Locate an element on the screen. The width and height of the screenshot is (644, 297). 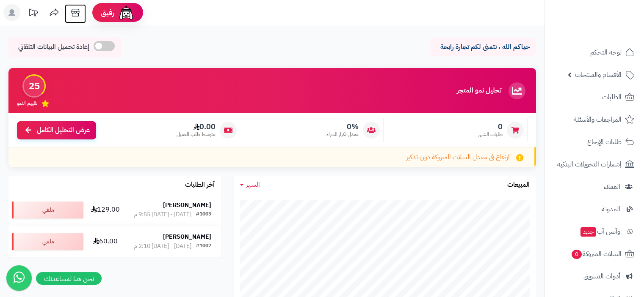
img: logo-2.png is located at coordinates (611, 32).